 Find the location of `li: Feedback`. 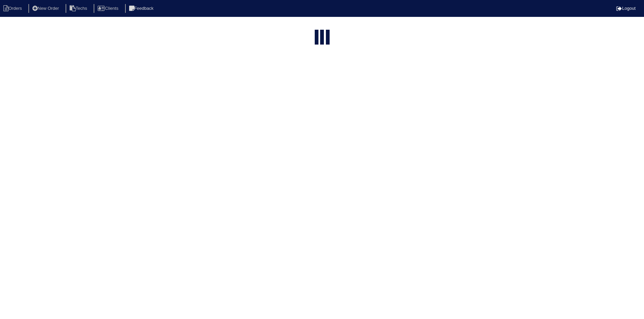

li: Feedback is located at coordinates (142, 9).